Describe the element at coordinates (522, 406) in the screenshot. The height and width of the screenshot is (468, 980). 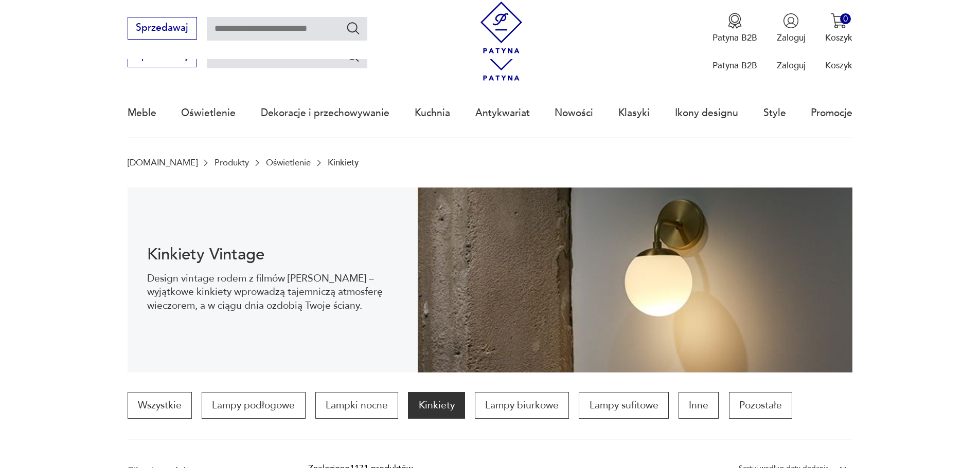
I see `a: Lampy biurkowe` at that location.